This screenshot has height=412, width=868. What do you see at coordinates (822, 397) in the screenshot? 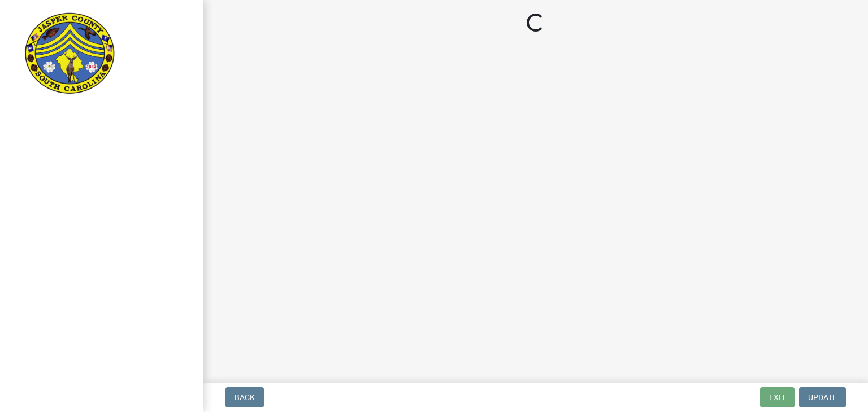
I see `span: Update` at bounding box center [822, 397].